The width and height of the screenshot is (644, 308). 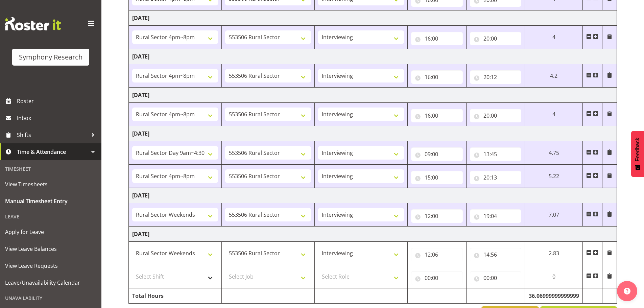 What do you see at coordinates (175, 296) in the screenshot?
I see `td: Total Hours` at bounding box center [175, 296].